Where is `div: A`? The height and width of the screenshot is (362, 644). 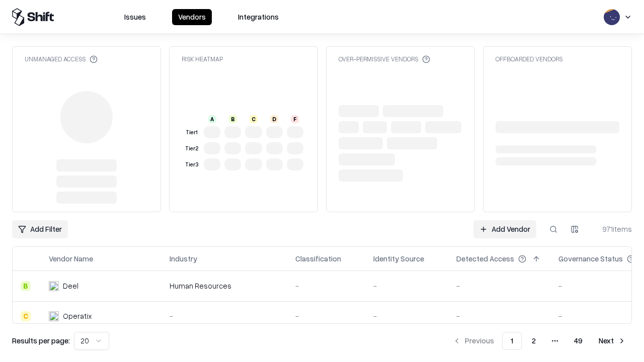 div: A is located at coordinates (212, 119).